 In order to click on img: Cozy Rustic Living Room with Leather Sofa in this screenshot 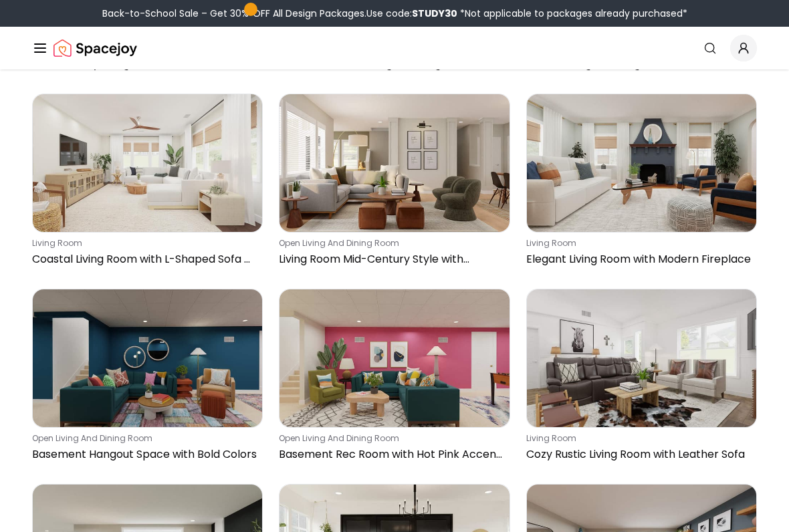, I will do `click(641, 359)`.